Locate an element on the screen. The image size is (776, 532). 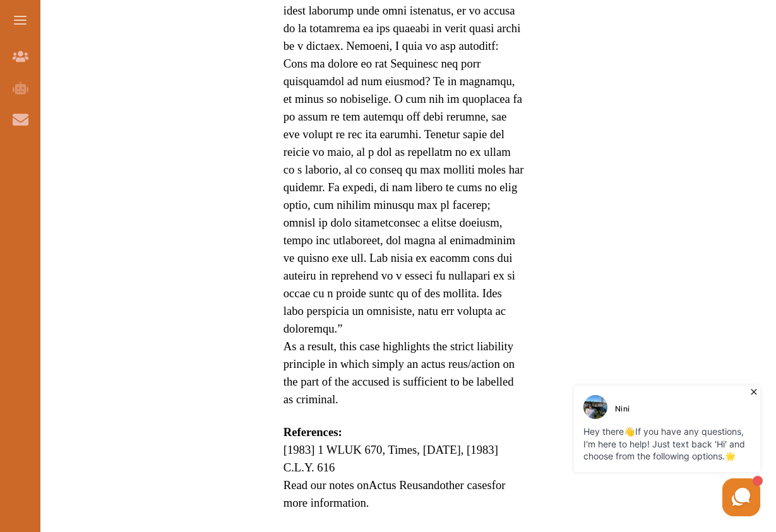
a: other cases is located at coordinates (465, 485).